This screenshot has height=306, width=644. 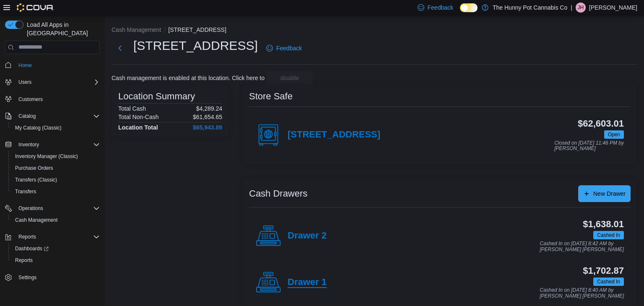 I want to click on span: Open, so click(x=614, y=135).